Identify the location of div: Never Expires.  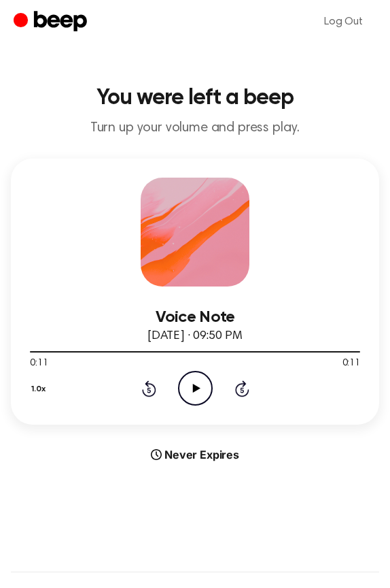
(195, 455).